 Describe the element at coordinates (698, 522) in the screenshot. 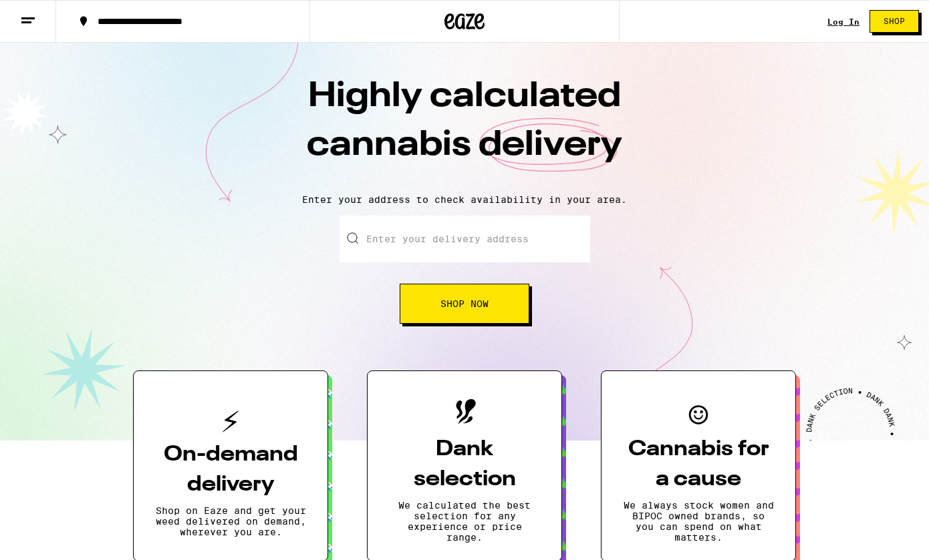

I see `p: We always stock women and BIPOC owned brands, so you can spend on what matters.` at that location.